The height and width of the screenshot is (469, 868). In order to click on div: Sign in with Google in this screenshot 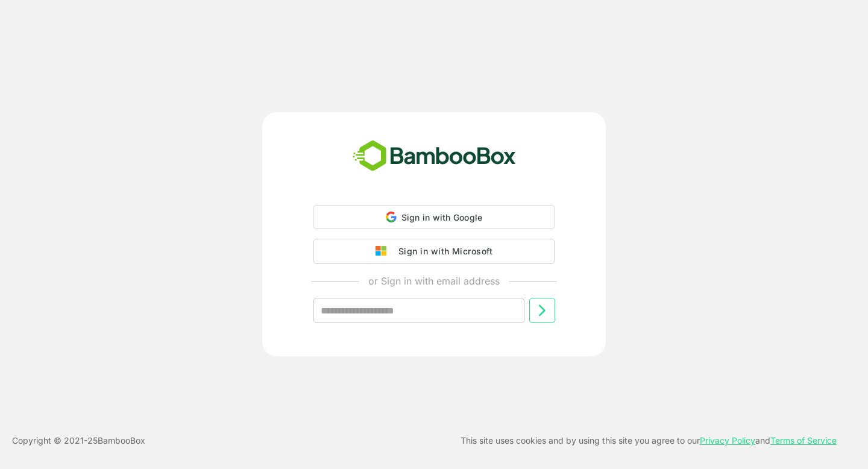, I will do `click(434, 217)`.